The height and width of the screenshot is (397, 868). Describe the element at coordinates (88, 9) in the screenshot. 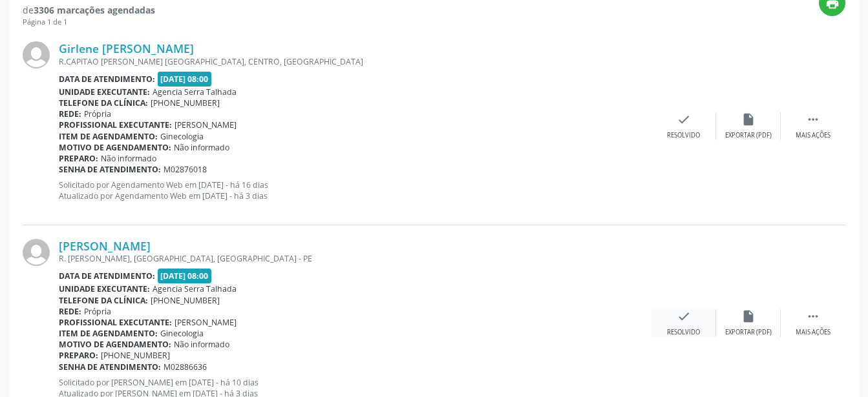

I see `div: de` at that location.